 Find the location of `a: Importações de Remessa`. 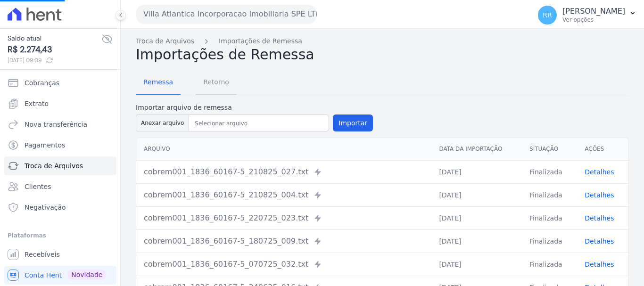

a: Importações de Remessa is located at coordinates (260, 41).